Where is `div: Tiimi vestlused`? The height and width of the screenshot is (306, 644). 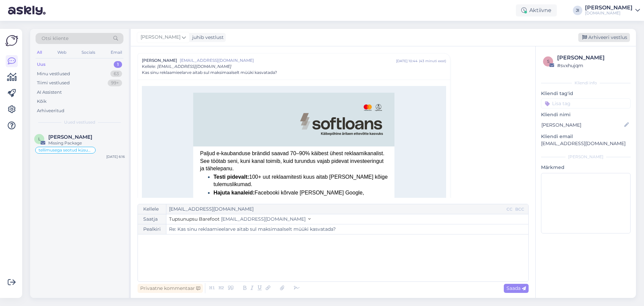
div: Tiimi vestlused is located at coordinates (53, 83).